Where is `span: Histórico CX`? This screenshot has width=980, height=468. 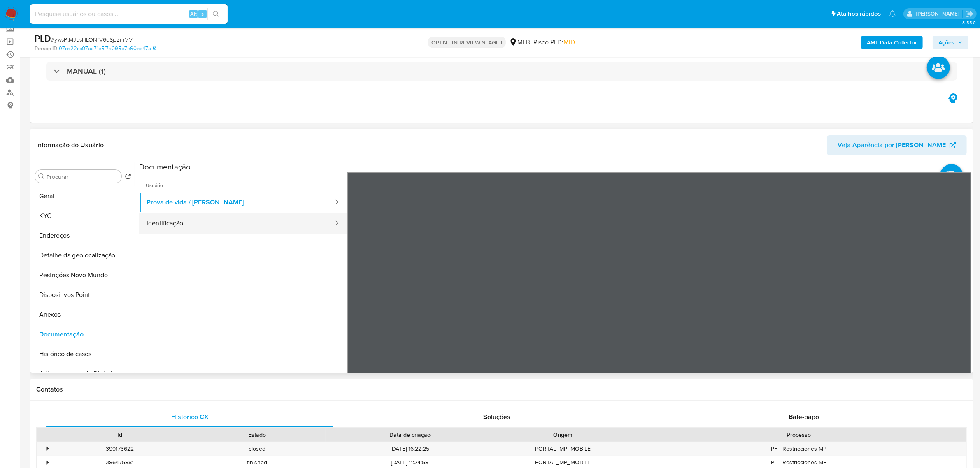
span: Histórico CX is located at coordinates (190, 417).